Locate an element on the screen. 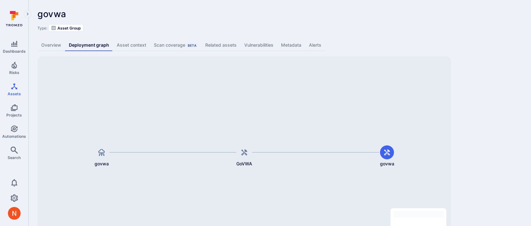  div: Beta is located at coordinates (192, 45).